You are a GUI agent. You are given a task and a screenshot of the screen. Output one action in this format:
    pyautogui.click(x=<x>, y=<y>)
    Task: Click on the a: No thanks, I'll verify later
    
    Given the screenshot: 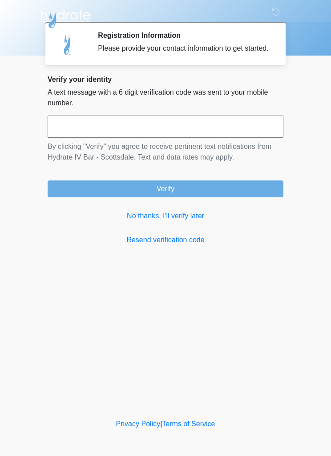 What is the action you would take?
    pyautogui.click(x=165, y=216)
    